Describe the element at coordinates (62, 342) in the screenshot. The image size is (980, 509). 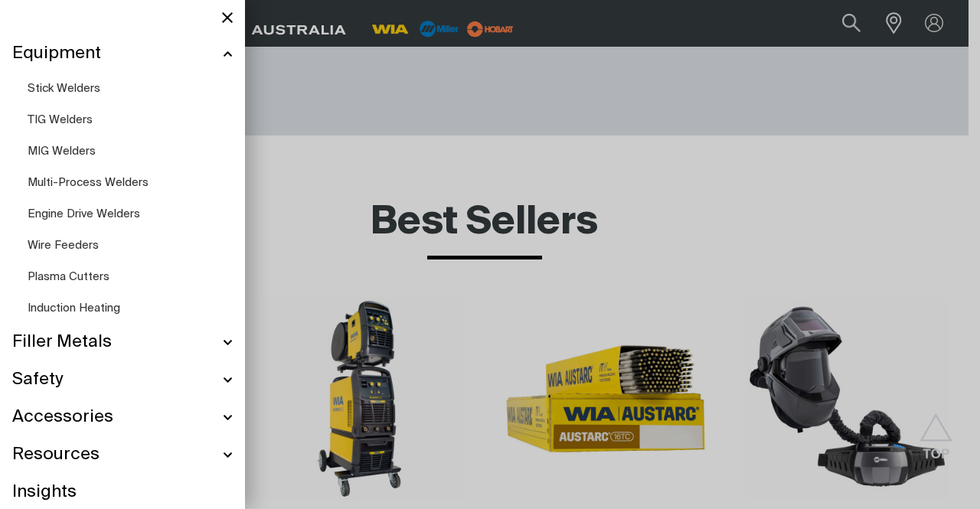
I see `span: Filler Metals` at that location.